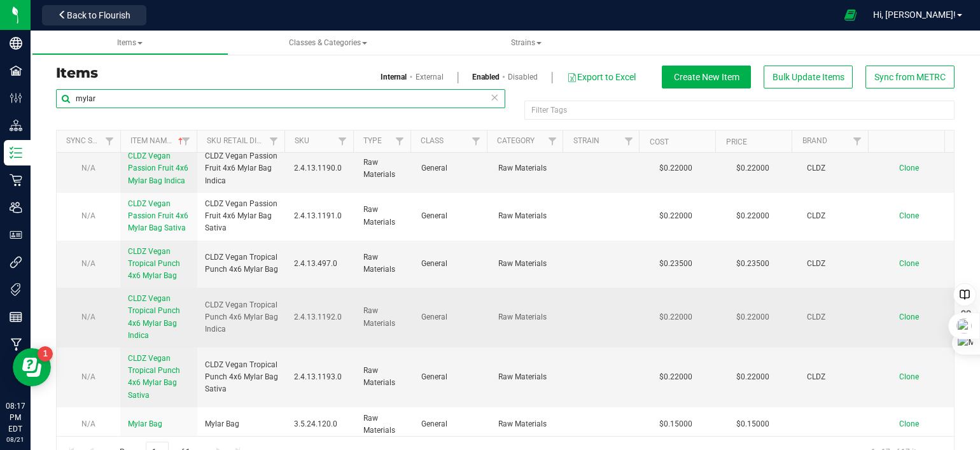  Describe the element at coordinates (15, 417) in the screenshot. I see `p: 08:17 PM EDT` at that location.